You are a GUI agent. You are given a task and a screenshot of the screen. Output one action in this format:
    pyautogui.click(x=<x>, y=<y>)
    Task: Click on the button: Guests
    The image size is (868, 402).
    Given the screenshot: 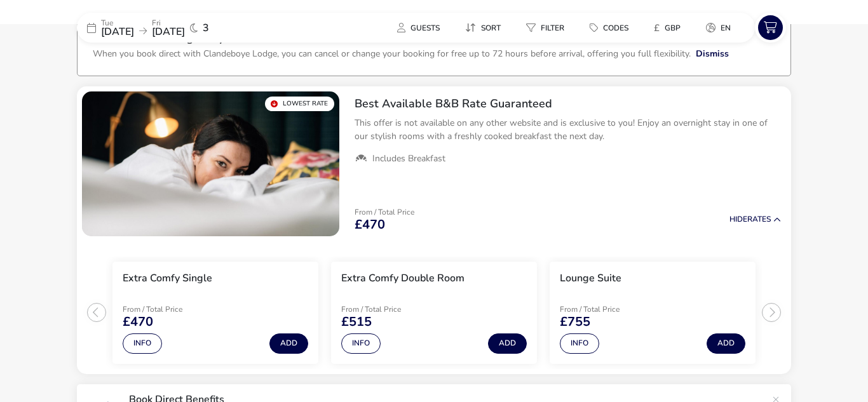 What is the action you would take?
    pyautogui.click(x=418, y=27)
    